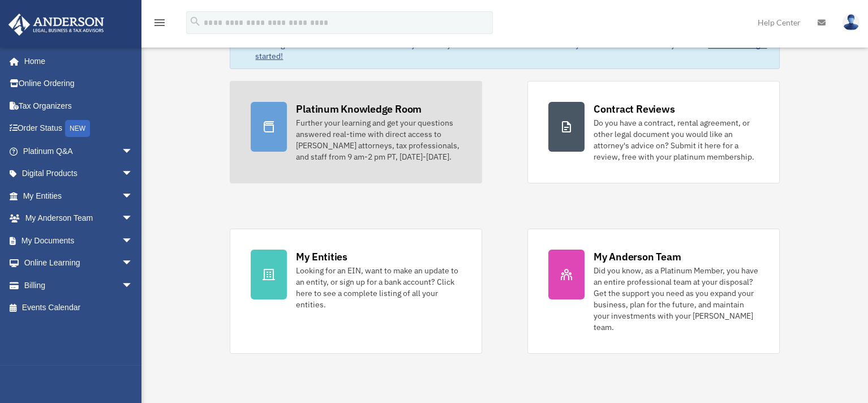 The image size is (868, 403). What do you see at coordinates (159, 23) in the screenshot?
I see `i: menu` at bounding box center [159, 23].